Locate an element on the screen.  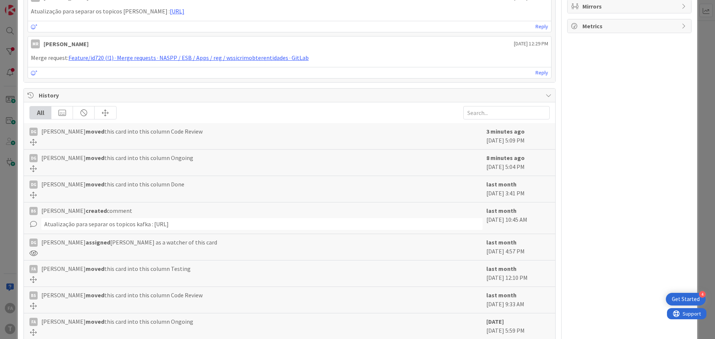
a: Feature/id720 (!1) · Merge requests · NASPP / ESB / Apps / reg / wssicrimobterentidades · GitLab is located at coordinates (188, 58).